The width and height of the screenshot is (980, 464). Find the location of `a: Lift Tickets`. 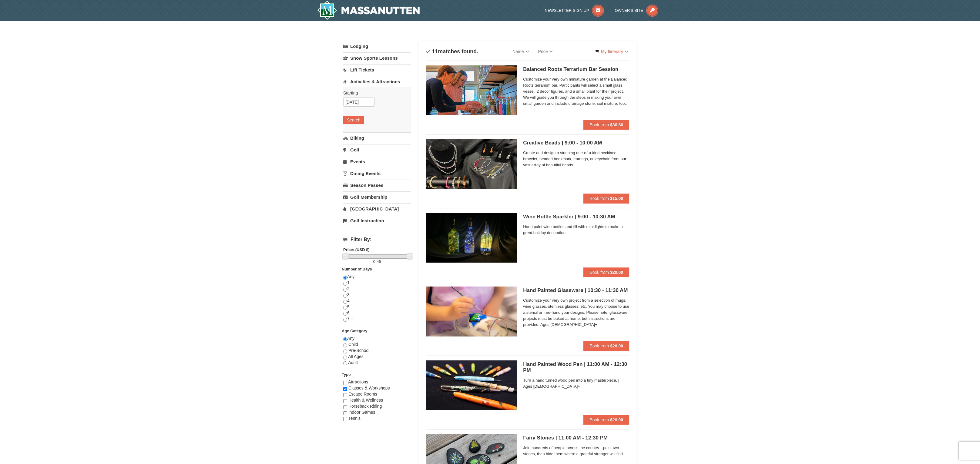

a: Lift Tickets is located at coordinates (377, 70).